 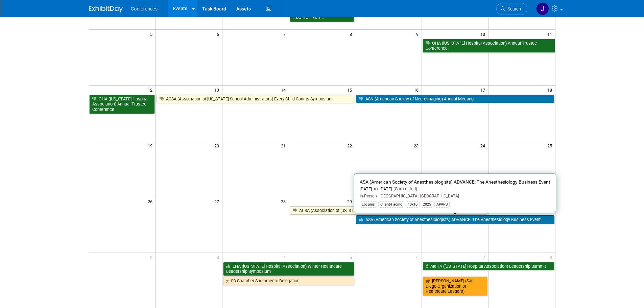 I want to click on span: 12, so click(x=151, y=90).